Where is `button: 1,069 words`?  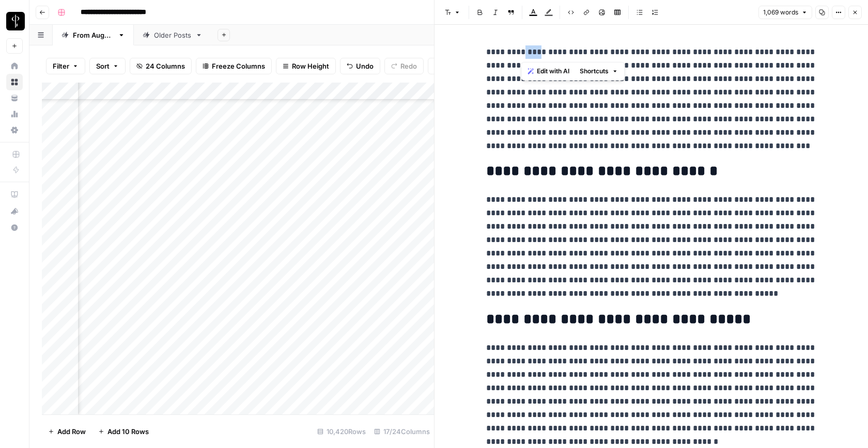
button: 1,069 words is located at coordinates (785, 12).